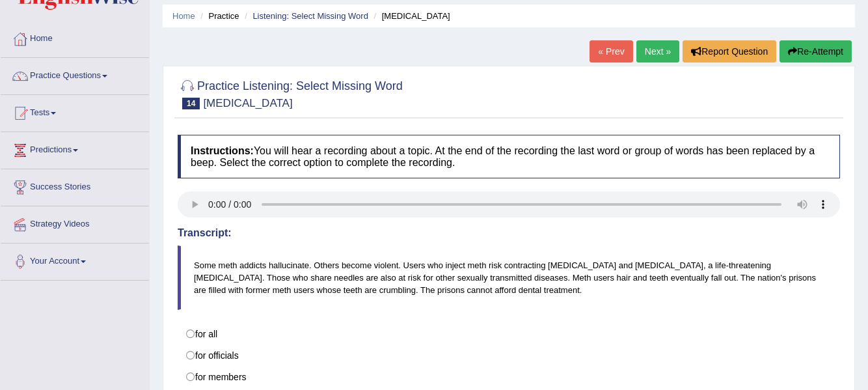 Image resolution: width=868 pixels, height=390 pixels. Describe the element at coordinates (75, 148) in the screenshot. I see `a: Predictions` at that location.